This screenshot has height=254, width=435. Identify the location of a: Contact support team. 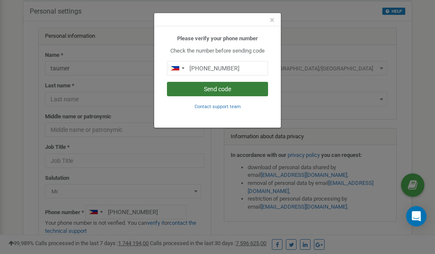
(217, 106).